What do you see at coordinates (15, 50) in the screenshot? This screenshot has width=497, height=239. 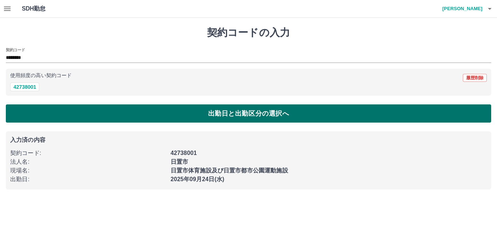 I see `h2: 契約コード` at bounding box center [15, 50].